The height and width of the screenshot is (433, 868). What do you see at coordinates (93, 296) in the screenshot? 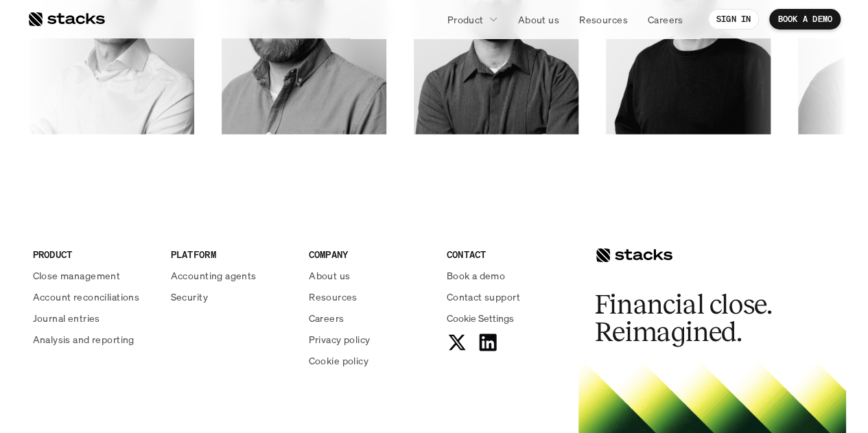
I see `a: Account reconciliations` at bounding box center [93, 296].